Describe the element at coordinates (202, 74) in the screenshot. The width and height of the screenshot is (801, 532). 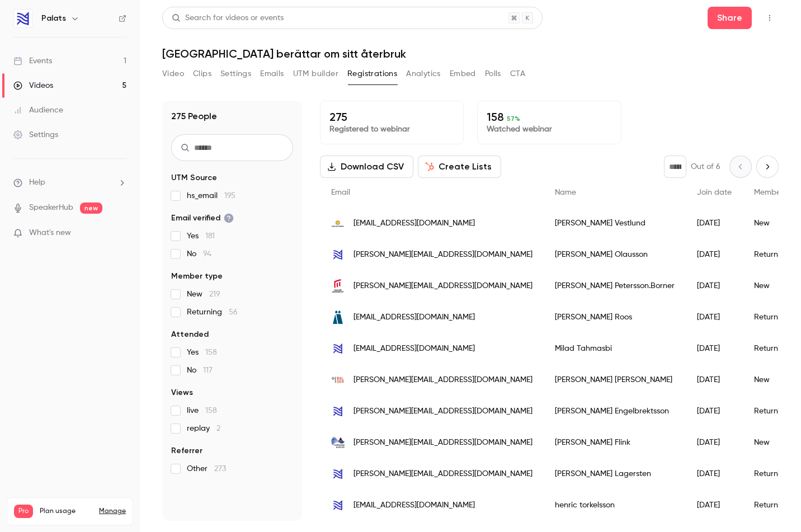
I see `button: Clips` at that location.